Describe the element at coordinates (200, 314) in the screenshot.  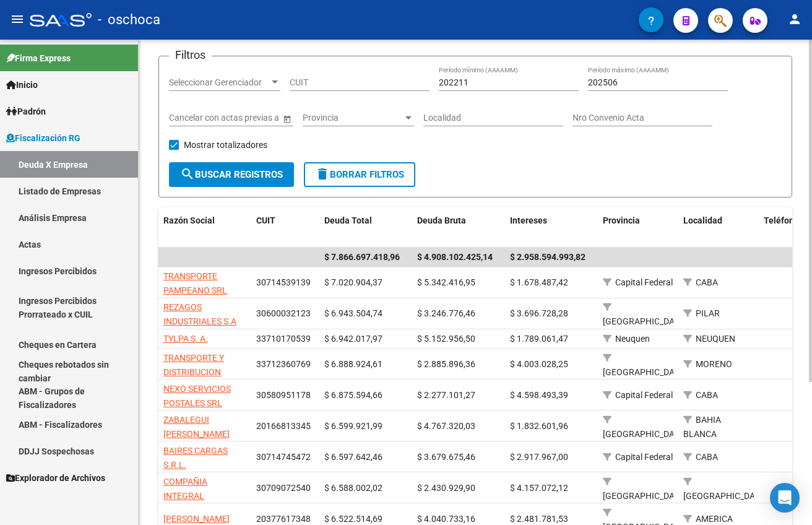
I see `span: REZAGOS INDUSTRIALES S.A` at that location.